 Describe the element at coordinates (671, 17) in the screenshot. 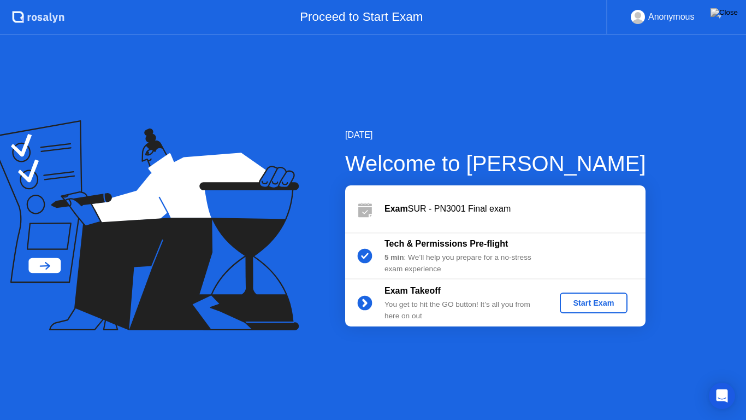

I see `div: Anonymous` at that location.